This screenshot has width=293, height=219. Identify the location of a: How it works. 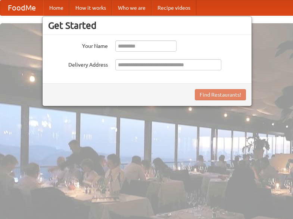
(91, 8).